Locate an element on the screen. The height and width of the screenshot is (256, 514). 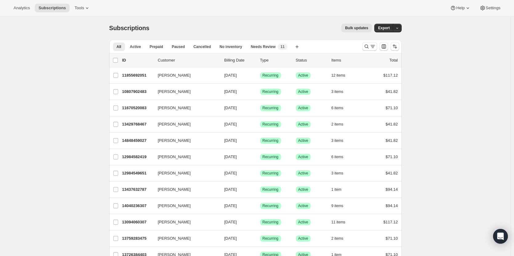
button: Customize table column order and visibility is located at coordinates (384, 47).